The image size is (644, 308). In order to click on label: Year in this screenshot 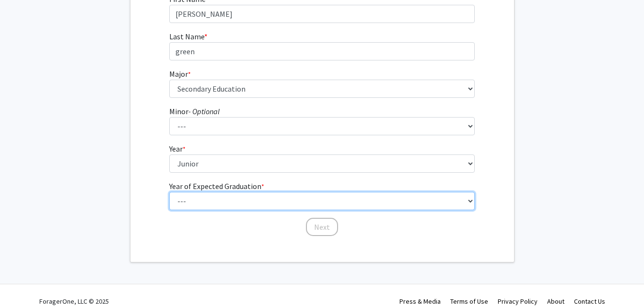, I will do `click(178, 149)`.